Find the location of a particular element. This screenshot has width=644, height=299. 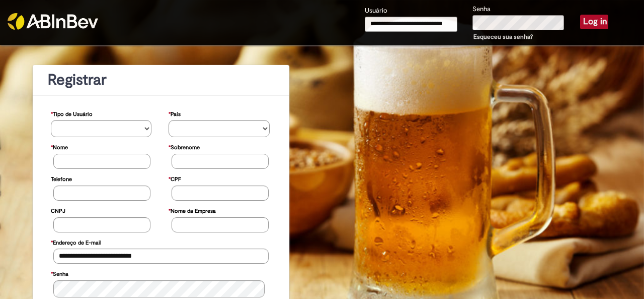

label: Telefone is located at coordinates (61, 178).